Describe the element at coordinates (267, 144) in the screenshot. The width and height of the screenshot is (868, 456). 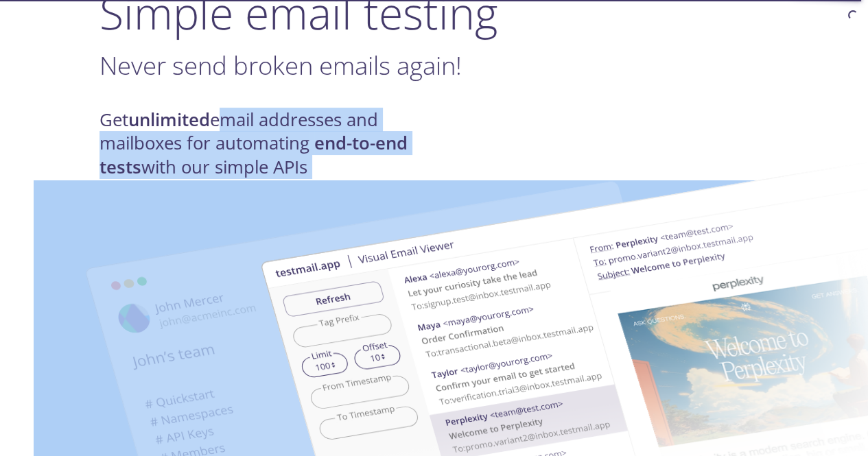
I see `h4: Get email addresses and mailboxes for automating with our simple APIs` at that location.